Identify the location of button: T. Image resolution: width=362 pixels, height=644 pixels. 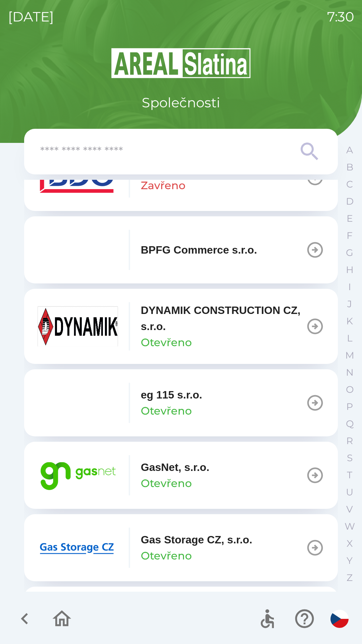
(350, 475).